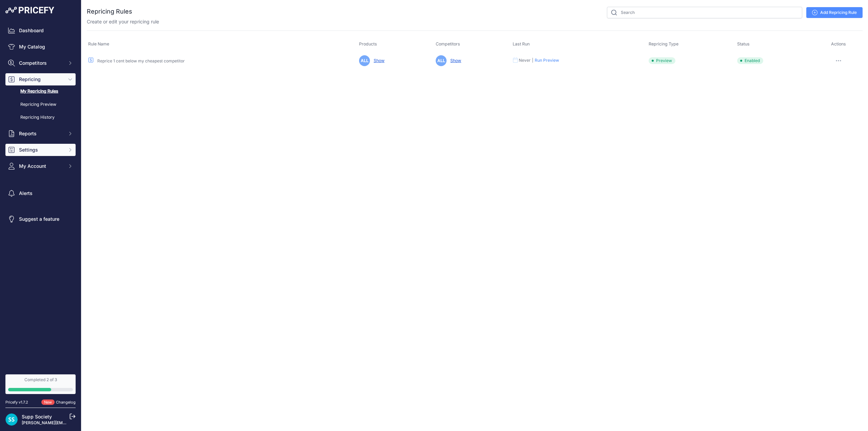 The width and height of the screenshot is (868, 431). What do you see at coordinates (40, 91) in the screenshot?
I see `a: My Repricing Rules` at bounding box center [40, 91].